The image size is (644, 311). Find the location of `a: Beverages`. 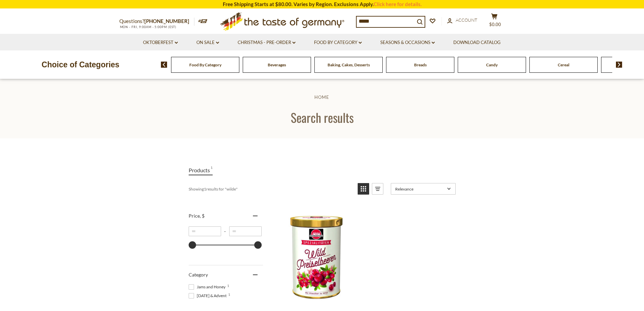

a: Beverages is located at coordinates (277, 65).